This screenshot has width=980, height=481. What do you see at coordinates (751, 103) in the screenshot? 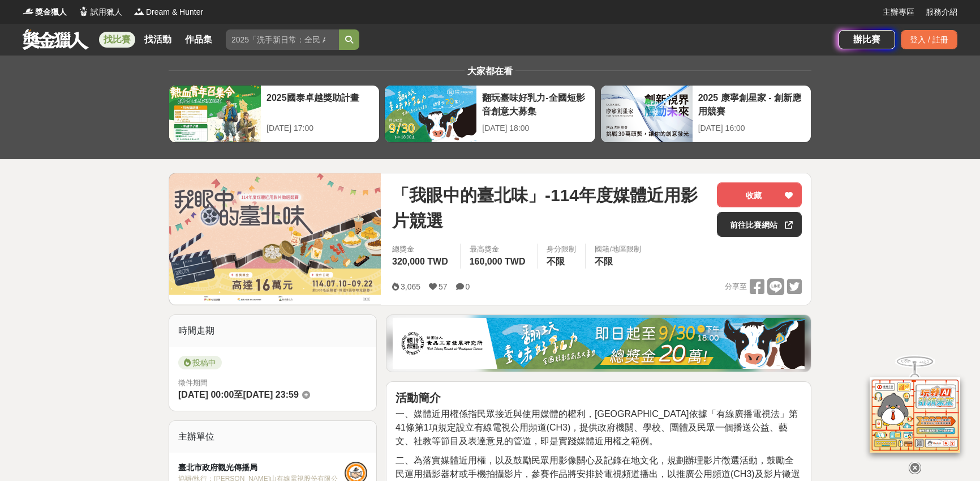
I see `div: 2025 康寧創星家 - 創新應用競賽` at bounding box center [751, 103].